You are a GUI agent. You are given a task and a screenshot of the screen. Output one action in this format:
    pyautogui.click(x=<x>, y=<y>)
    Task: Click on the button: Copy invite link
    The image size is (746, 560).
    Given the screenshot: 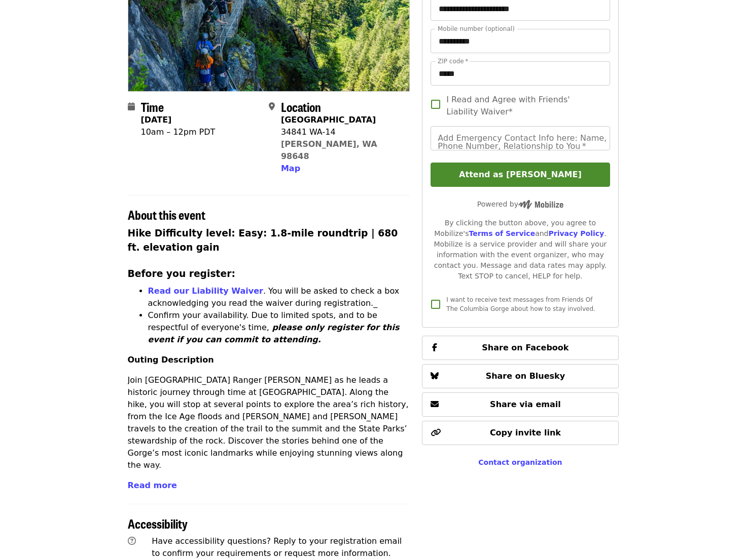 What is the action you would take?
    pyautogui.click(x=520, y=433)
    